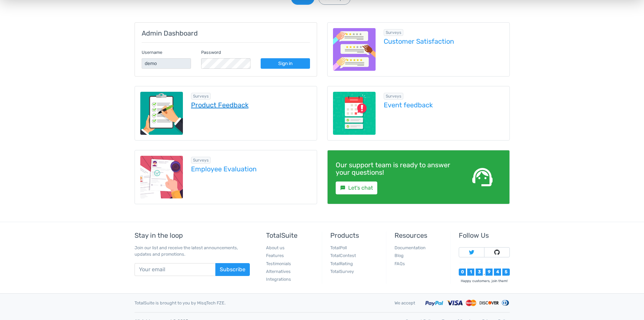  I want to click on a: Customer Satisfaction, so click(444, 41).